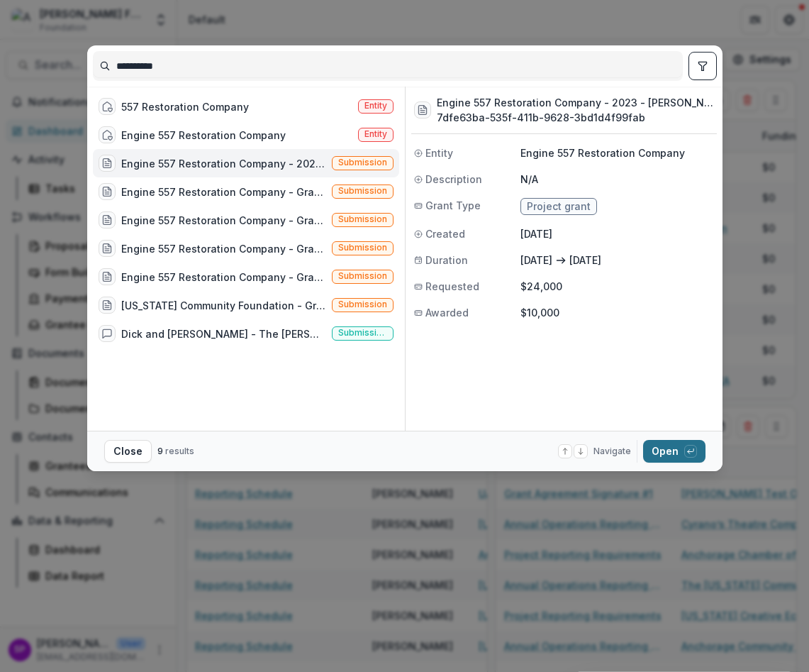 This screenshot has width=809, height=672. Describe the element at coordinates (204, 135) in the screenshot. I see `div: Engine 557 Restoration Company` at that location.